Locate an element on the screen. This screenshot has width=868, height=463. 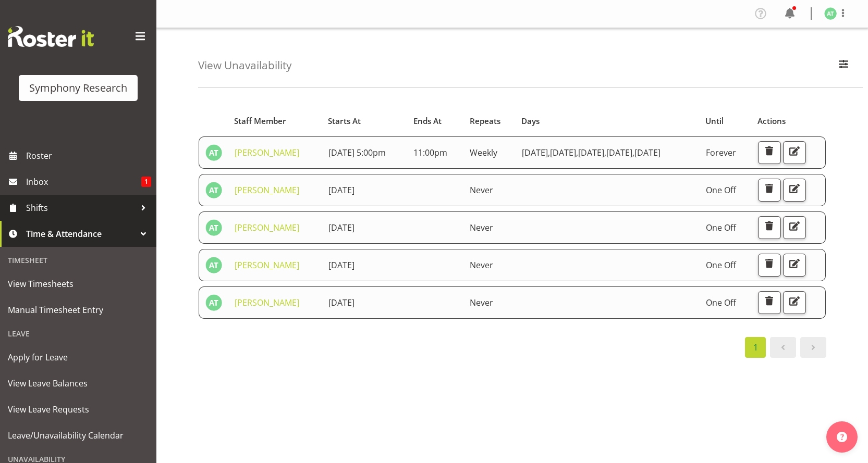
span: Roster is located at coordinates (89, 156).